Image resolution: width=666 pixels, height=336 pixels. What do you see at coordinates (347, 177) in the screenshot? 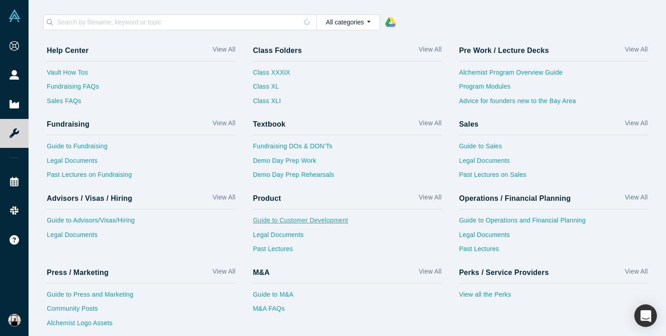
I see `a: Demo Day Prep Rehearsals` at bounding box center [347, 177].